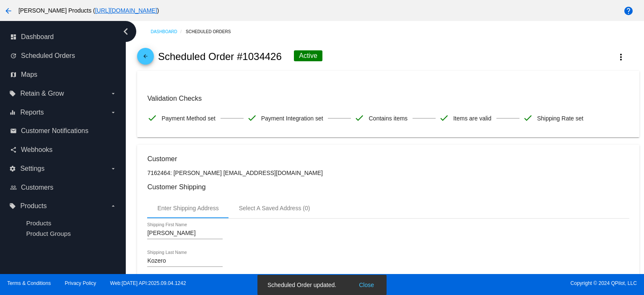  What do you see at coordinates (14, 56) in the screenshot?
I see `i: update` at bounding box center [14, 56].